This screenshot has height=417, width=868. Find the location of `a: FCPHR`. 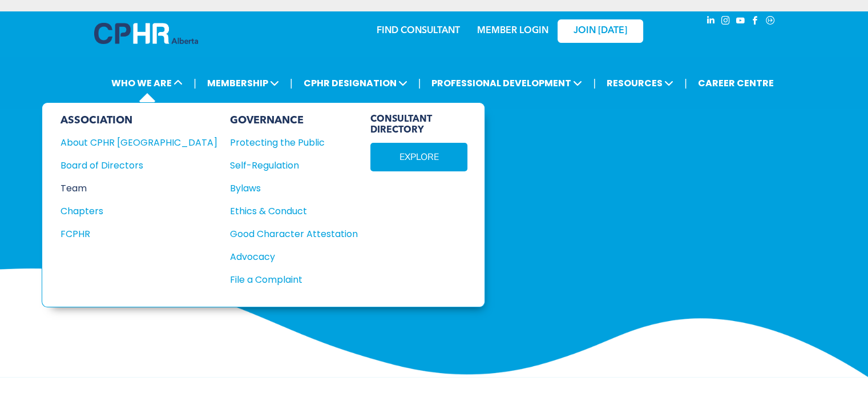

a: FCPHR is located at coordinates (139, 234).